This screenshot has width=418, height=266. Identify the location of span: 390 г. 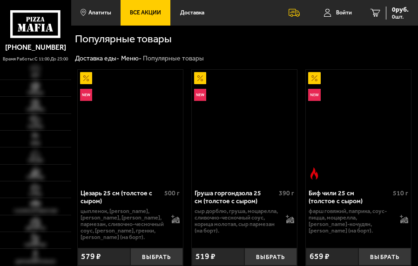
(286, 193).